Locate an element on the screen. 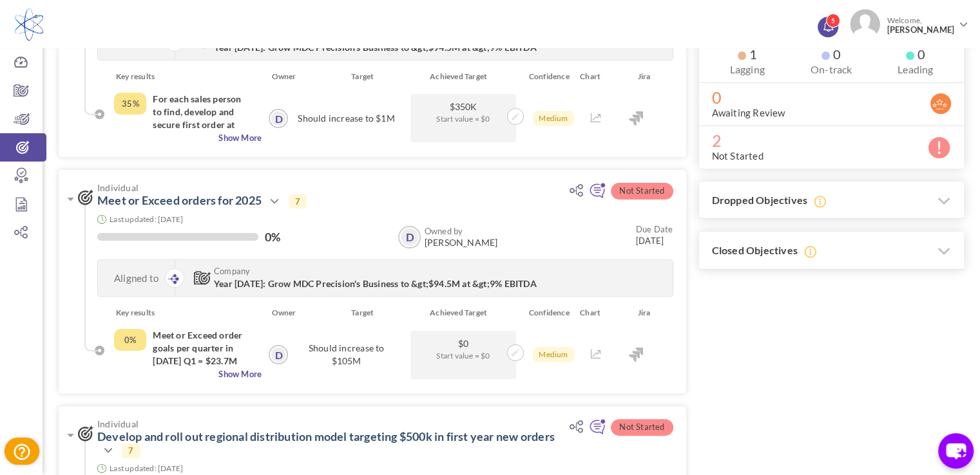 This screenshot has width=980, height=475. label: Lagging is located at coordinates (747, 70).